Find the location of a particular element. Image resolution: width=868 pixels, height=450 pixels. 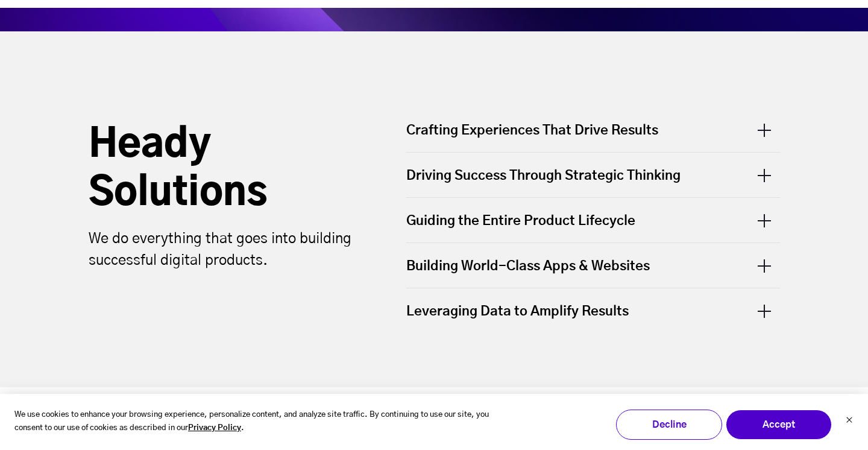

button: Accept is located at coordinates (779, 425).